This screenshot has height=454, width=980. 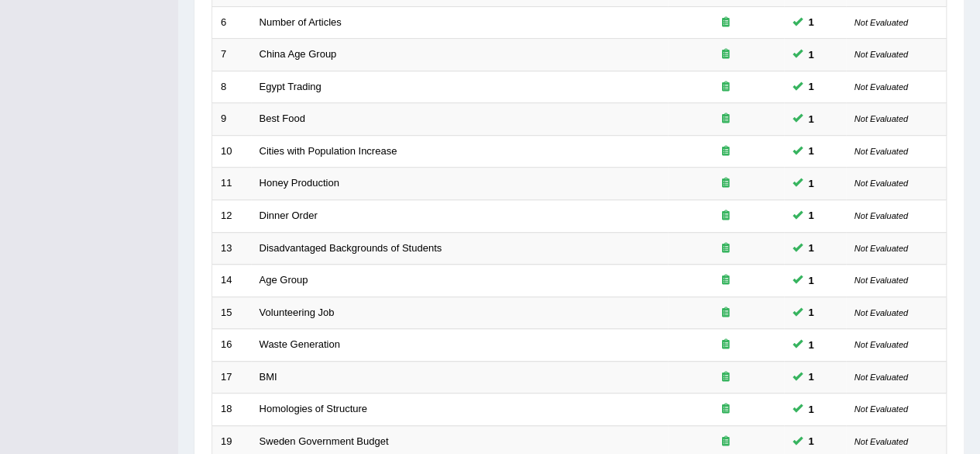 What do you see at coordinates (351, 248) in the screenshot?
I see `a: Disadvantaged Backgrounds of Students` at bounding box center [351, 248].